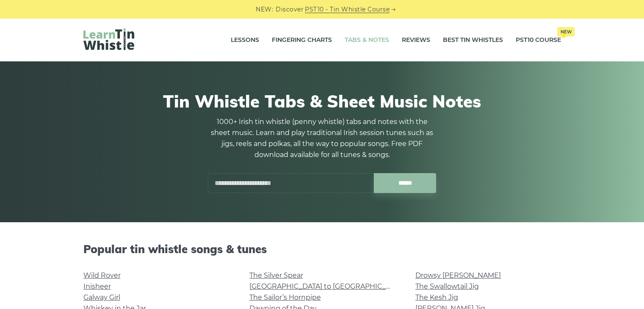 The image size is (644, 309). I want to click on a: PST10 CourseNew, so click(538, 40).